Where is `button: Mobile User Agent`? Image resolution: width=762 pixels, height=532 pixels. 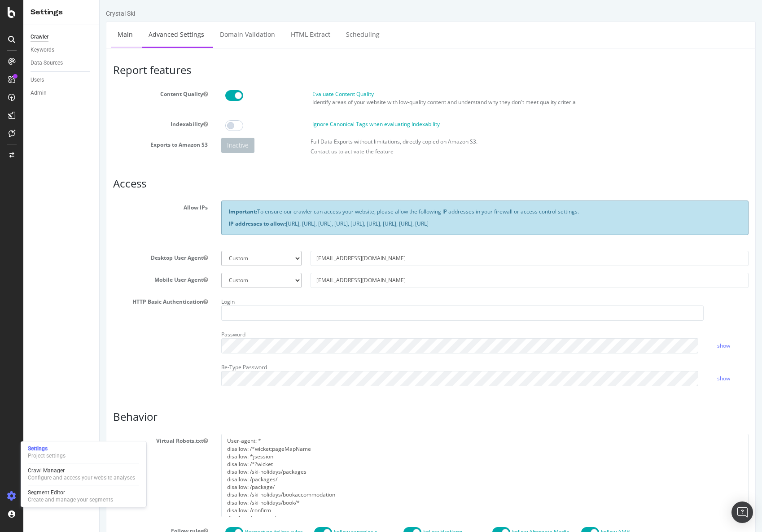 button: Mobile User Agent is located at coordinates (106, 279).